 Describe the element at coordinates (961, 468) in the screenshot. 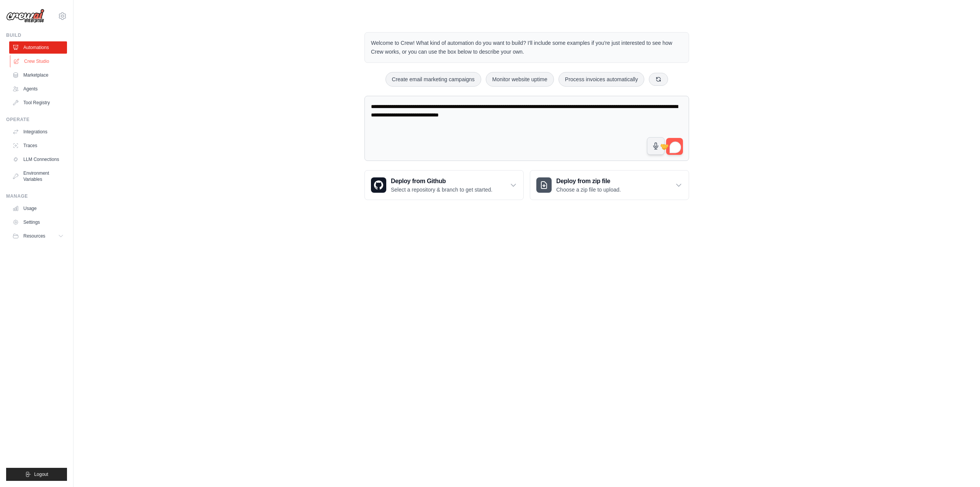

I see `div: Widget de chat` at that location.